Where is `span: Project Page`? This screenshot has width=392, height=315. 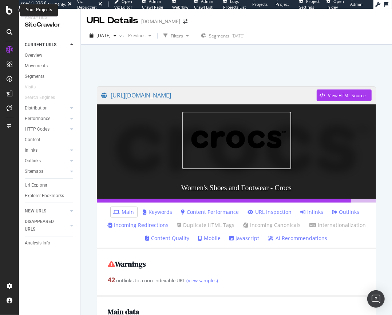 span: Project Page is located at coordinates (282, 7).